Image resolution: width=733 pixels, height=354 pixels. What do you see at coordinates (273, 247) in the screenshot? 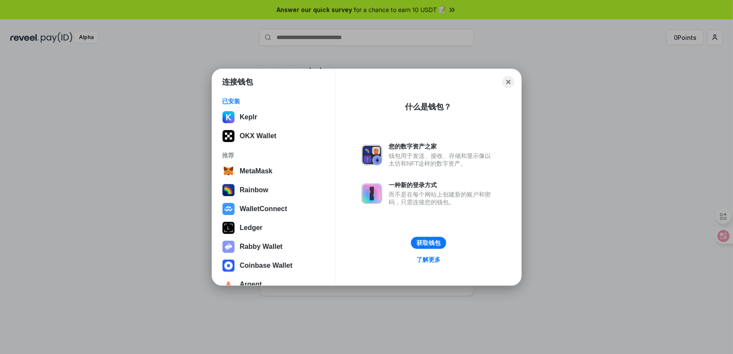
I see `button: Rabby Wallet` at bounding box center [273, 247].